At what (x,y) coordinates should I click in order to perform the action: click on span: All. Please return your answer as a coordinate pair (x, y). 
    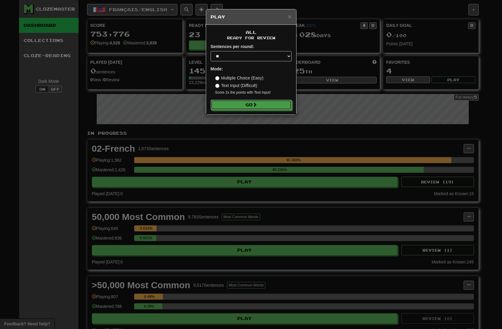
    Looking at the image, I should click on (251, 32).